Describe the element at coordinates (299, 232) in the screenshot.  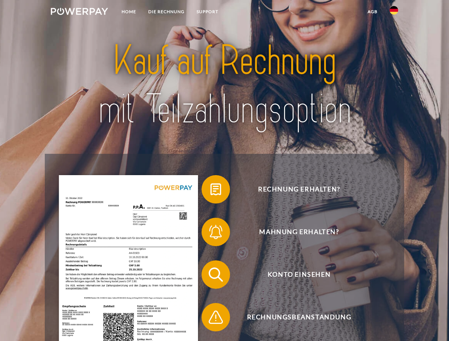
I see `span: Mahnung erhalten?` at that location.